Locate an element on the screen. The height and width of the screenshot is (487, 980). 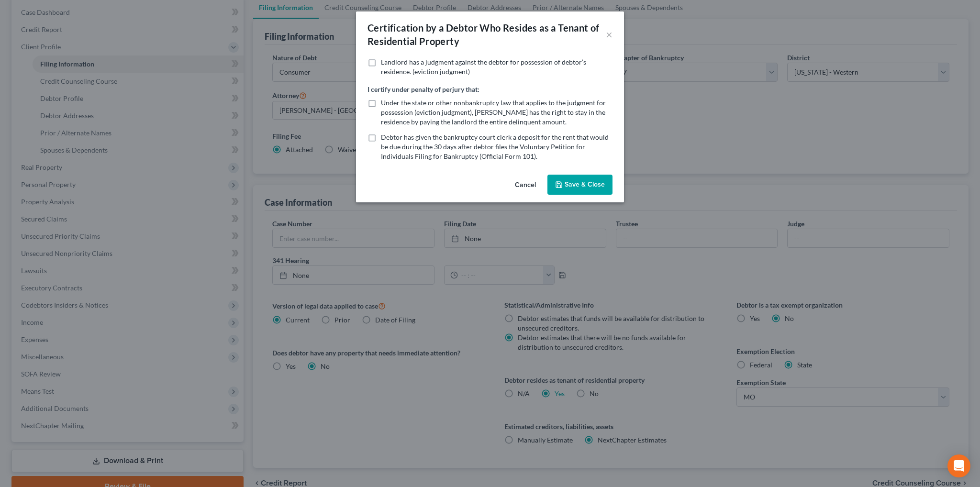
span: Under the state or other nonbankruptcy law that applies to the judgment for possession (eviction ... is located at coordinates (493, 112).